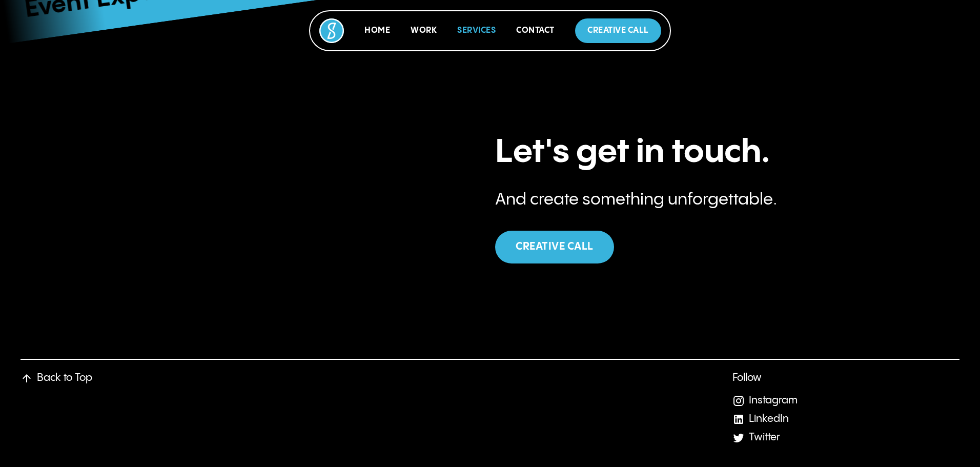 The width and height of the screenshot is (980, 467). What do you see at coordinates (769, 419) in the screenshot?
I see `a: LinkedIn` at bounding box center [769, 419].